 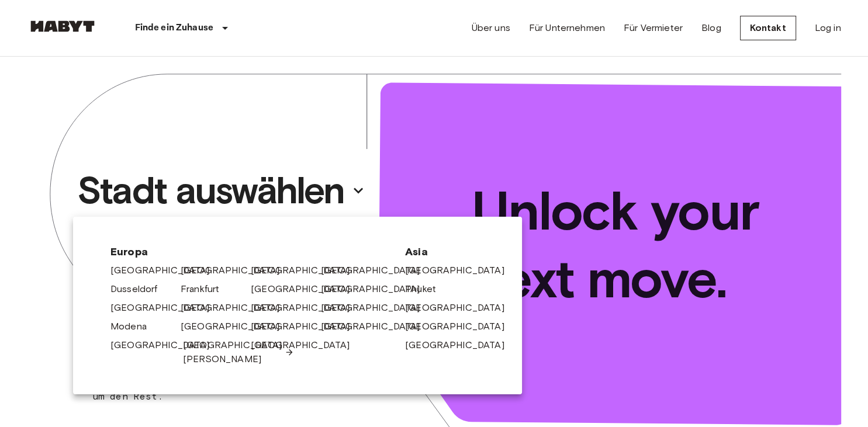 I want to click on span: Asia, so click(x=445, y=252).